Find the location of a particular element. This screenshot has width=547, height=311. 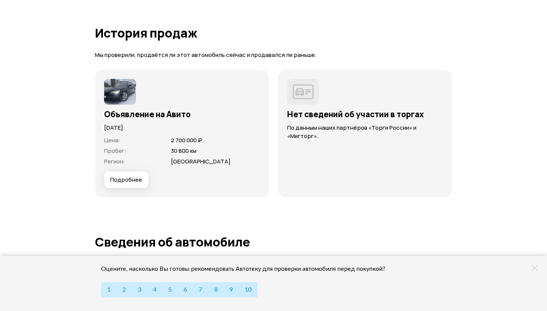

h1: История продаж is located at coordinates (273, 33).